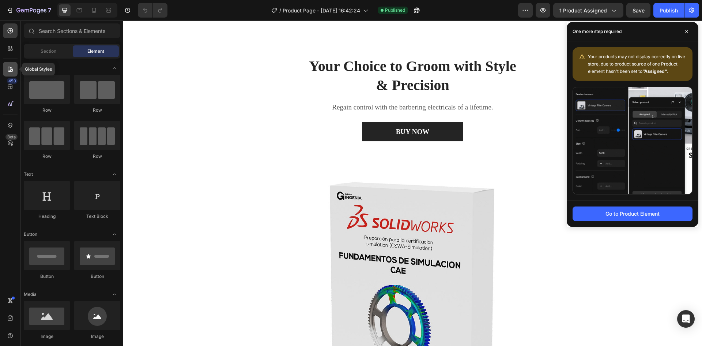  What do you see at coordinates (639, 10) in the screenshot?
I see `button: Save` at bounding box center [639, 10].